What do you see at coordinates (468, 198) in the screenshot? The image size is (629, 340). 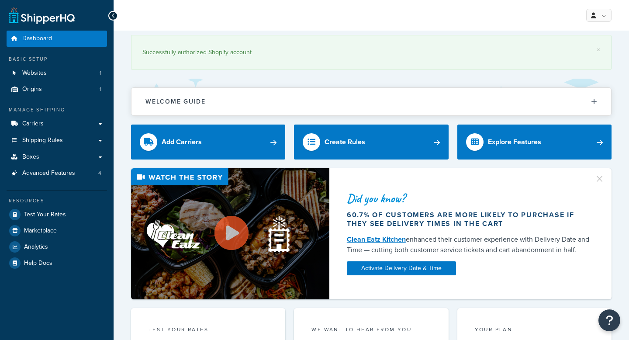 I see `div: Did you know?` at bounding box center [468, 198].